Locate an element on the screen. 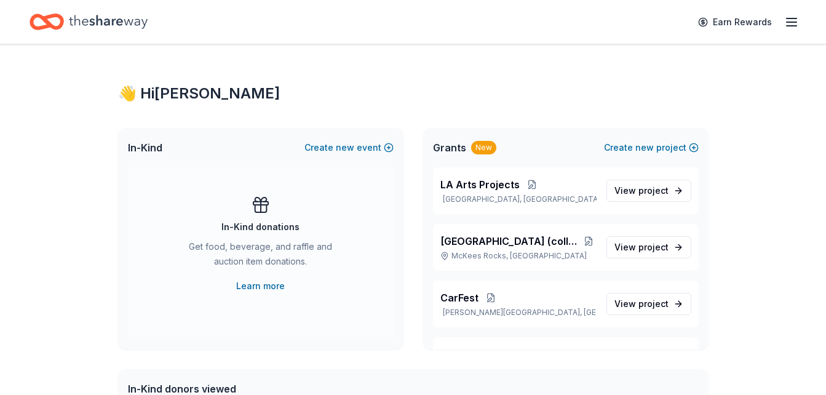  a: Learn more is located at coordinates (260, 286).